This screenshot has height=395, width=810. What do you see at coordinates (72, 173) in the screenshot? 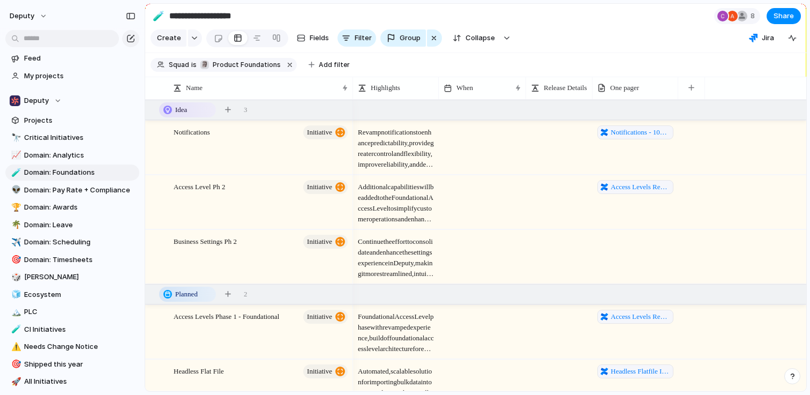
I see `div: 🧪Domain: Foundations` at bounding box center [72, 173].